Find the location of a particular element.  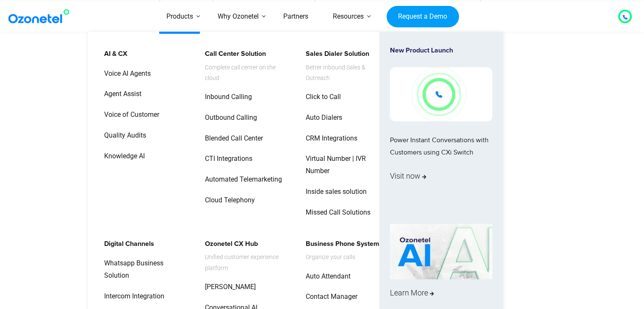

a: Inbound Calling is located at coordinates (226, 97).